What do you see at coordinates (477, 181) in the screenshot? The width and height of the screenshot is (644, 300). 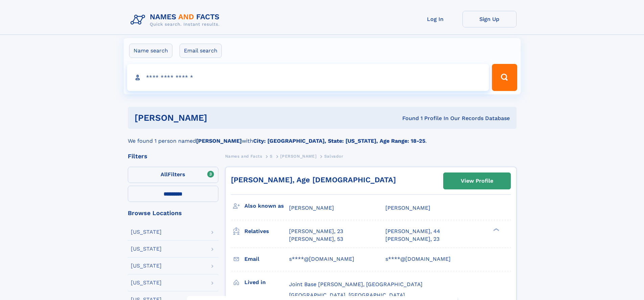 I see `a: View Profile` at bounding box center [477, 181].